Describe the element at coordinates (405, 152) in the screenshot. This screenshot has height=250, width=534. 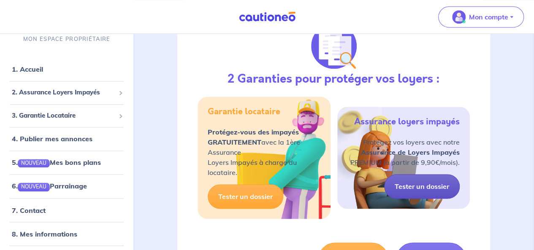
I see `p: Protégez vos loyers avec notre PREMIUM (à partir de 9,90€/mois).` at that location.